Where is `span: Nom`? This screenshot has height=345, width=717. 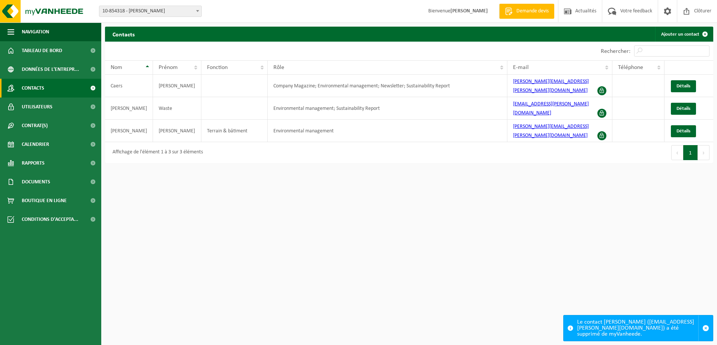 span: Nom is located at coordinates (116, 68).